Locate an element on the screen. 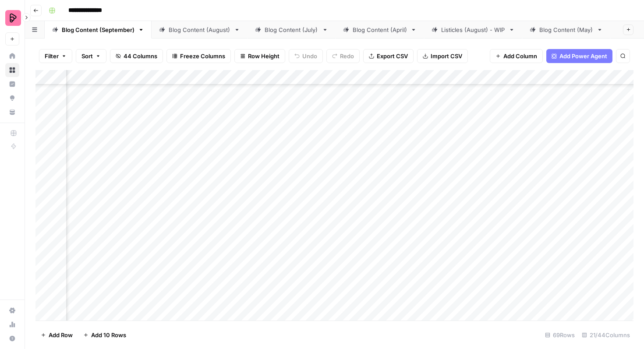 The width and height of the screenshot is (644, 349). a: Opportunities is located at coordinates (12, 98).